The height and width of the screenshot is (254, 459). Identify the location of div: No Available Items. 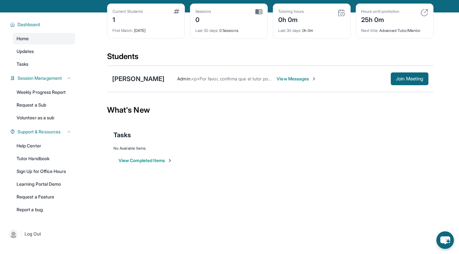
(271, 148).